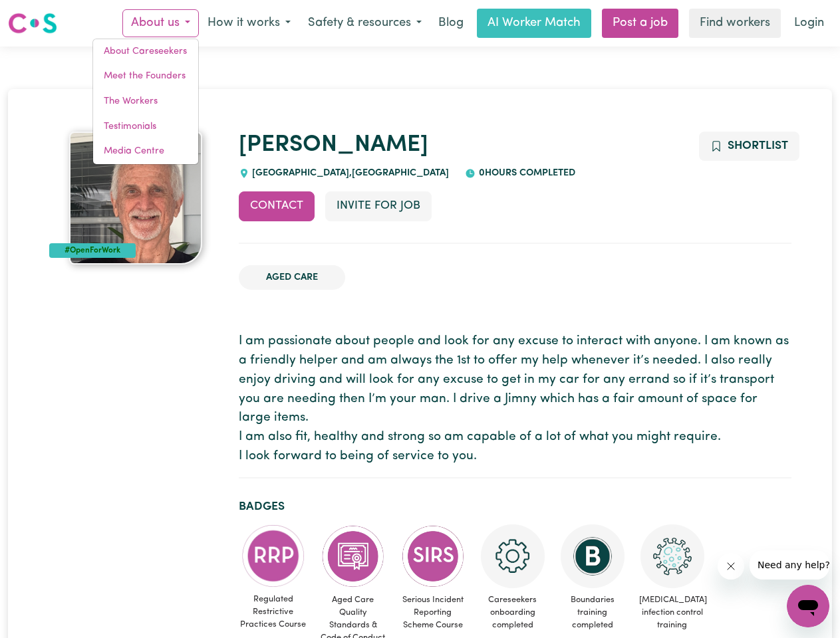 This screenshot has width=840, height=638. I want to click on span: Regulated Restrictive Practices Course, so click(273, 613).